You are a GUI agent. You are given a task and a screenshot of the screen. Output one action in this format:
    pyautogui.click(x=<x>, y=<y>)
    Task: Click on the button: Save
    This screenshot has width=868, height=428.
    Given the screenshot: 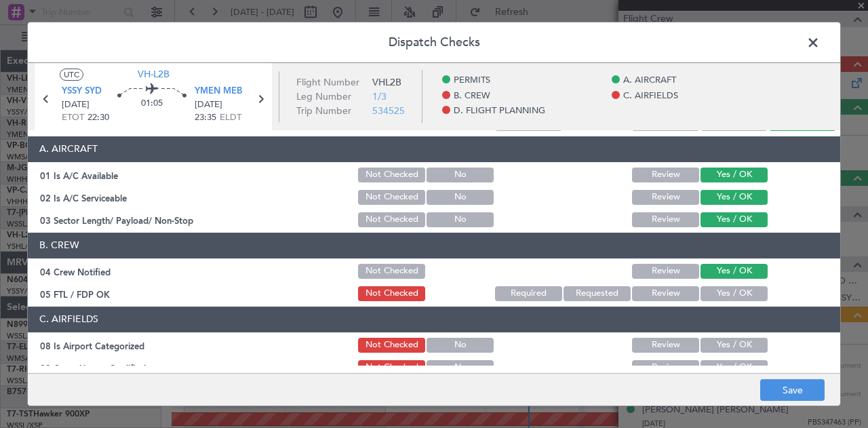 What is the action you would take?
    pyautogui.click(x=792, y=390)
    